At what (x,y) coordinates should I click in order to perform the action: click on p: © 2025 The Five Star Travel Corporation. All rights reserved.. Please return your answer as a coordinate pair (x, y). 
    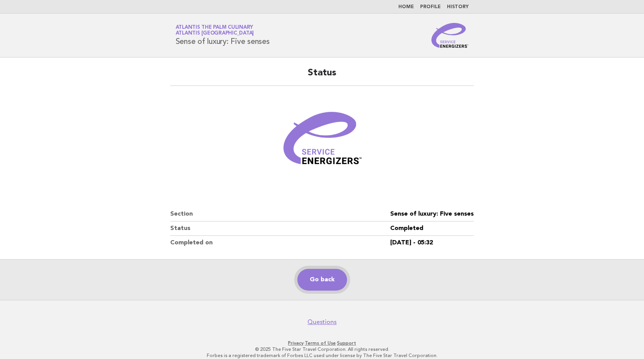
    Looking at the image, I should click on (322, 349).